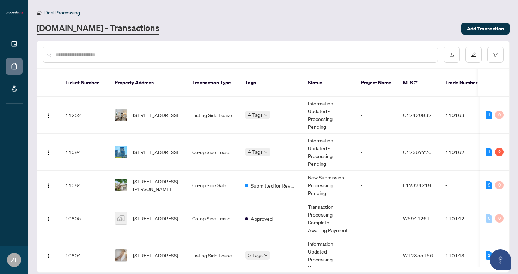 Image resolution: width=518 pixels, height=274 pixels. What do you see at coordinates (451, 55) in the screenshot?
I see `span: download` at bounding box center [451, 55].